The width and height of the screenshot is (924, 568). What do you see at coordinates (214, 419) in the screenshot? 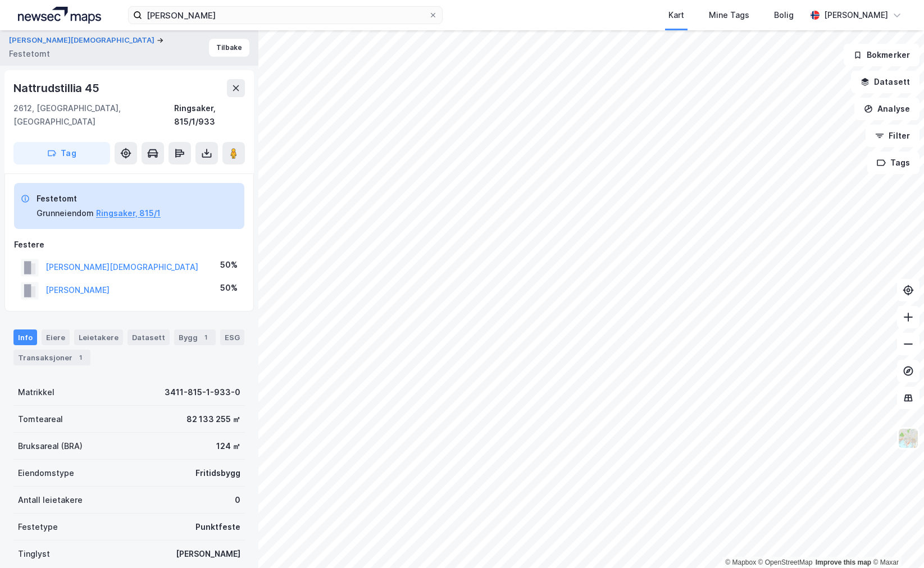
I see `div: 82 133 255 ㎡` at bounding box center [214, 419].